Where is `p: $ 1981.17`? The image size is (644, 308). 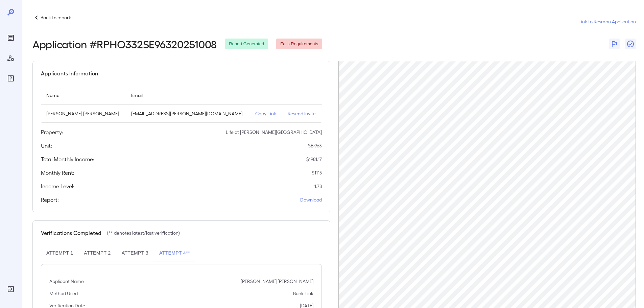
p: $ 1981.17 is located at coordinates (314, 159).